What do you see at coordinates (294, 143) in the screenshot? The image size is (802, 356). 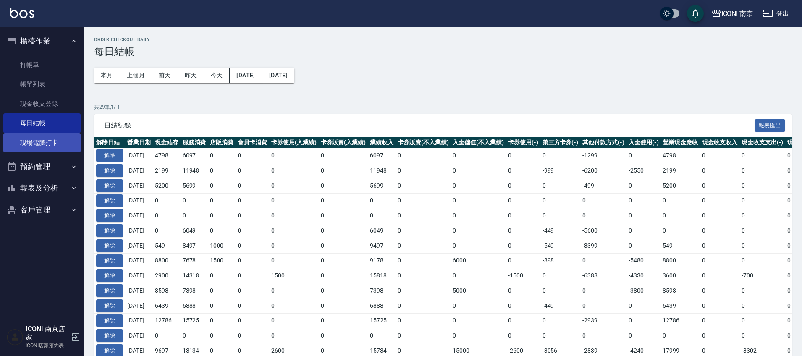 I see `th: 卡券使用(入業績)` at bounding box center [294, 143].